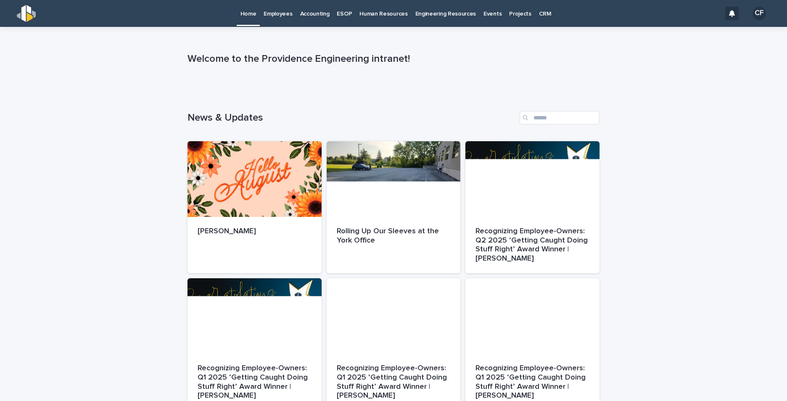 The height and width of the screenshot is (401, 787). What do you see at coordinates (559, 118) in the screenshot?
I see `div: Search` at bounding box center [559, 118].